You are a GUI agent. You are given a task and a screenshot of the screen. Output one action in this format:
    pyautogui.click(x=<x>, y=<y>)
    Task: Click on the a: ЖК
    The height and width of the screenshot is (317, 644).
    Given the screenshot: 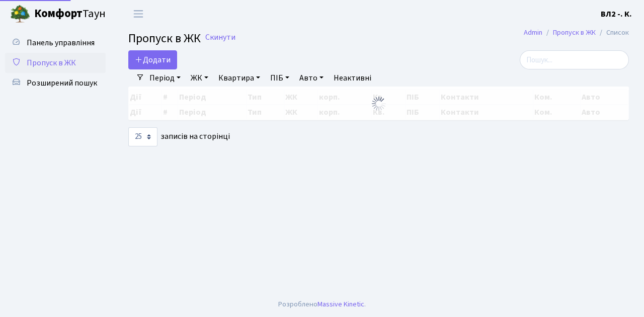 What is the action you would take?
    pyautogui.click(x=199, y=78)
    